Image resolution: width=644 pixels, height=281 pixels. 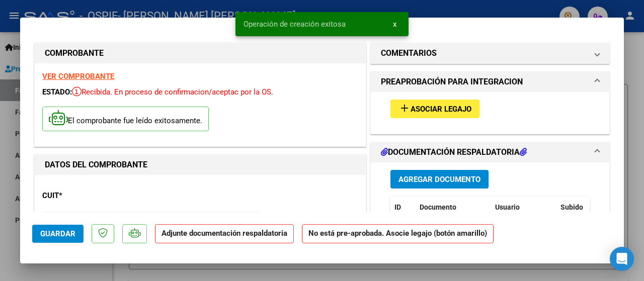 What do you see at coordinates (125, 119) in the screenshot?
I see `p: El comprobante fue leído exitosamente.` at bounding box center [125, 119].